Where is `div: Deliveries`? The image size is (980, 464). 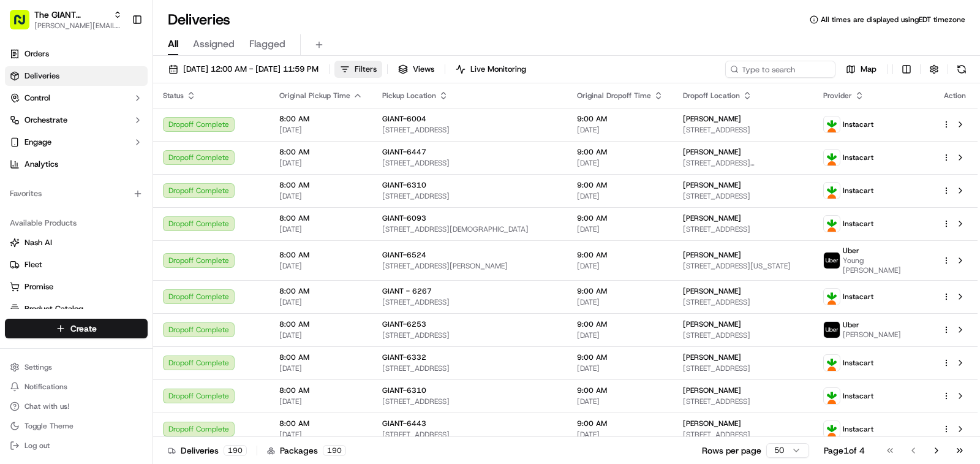 div: Deliveries is located at coordinates (207, 450).